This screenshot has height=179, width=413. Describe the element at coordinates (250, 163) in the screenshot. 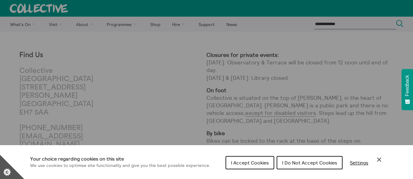

I see `button: I Accept Cookies` at that location.